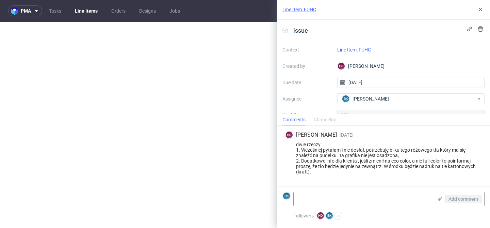 This screenshot has height=228, width=490. Describe the element at coordinates (304, 216) in the screenshot. I see `span: Followers` at that location.